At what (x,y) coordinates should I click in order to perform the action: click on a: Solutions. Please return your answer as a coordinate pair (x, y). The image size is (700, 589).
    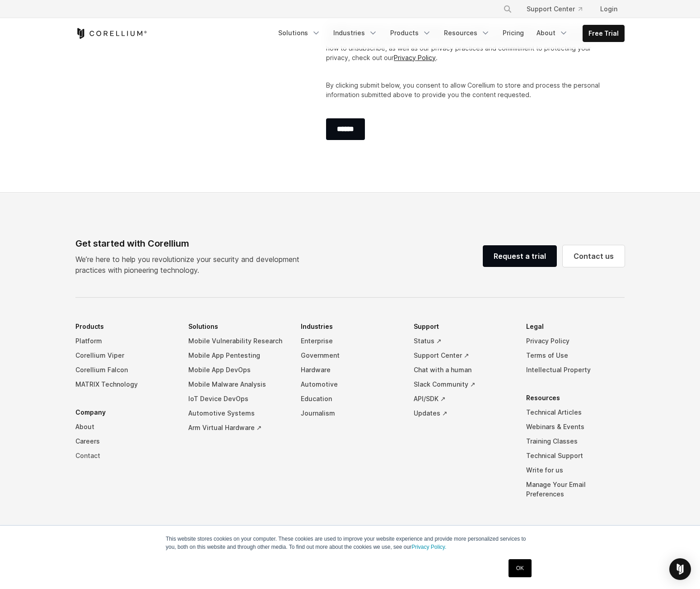
    Looking at the image, I should click on (300, 33).